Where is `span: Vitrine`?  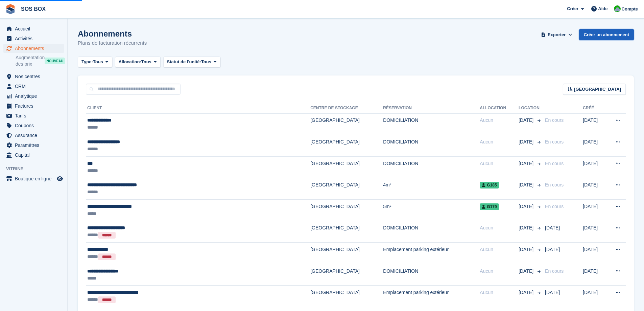 span: Vitrine is located at coordinates (37, 169).